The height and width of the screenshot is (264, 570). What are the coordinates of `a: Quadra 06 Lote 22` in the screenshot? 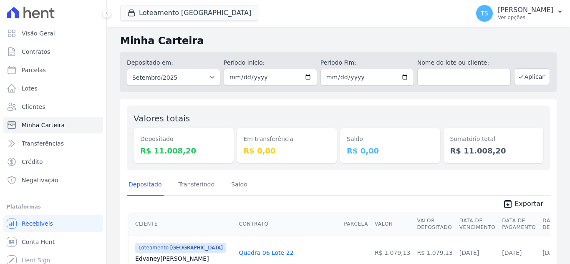 It's located at (266, 253).